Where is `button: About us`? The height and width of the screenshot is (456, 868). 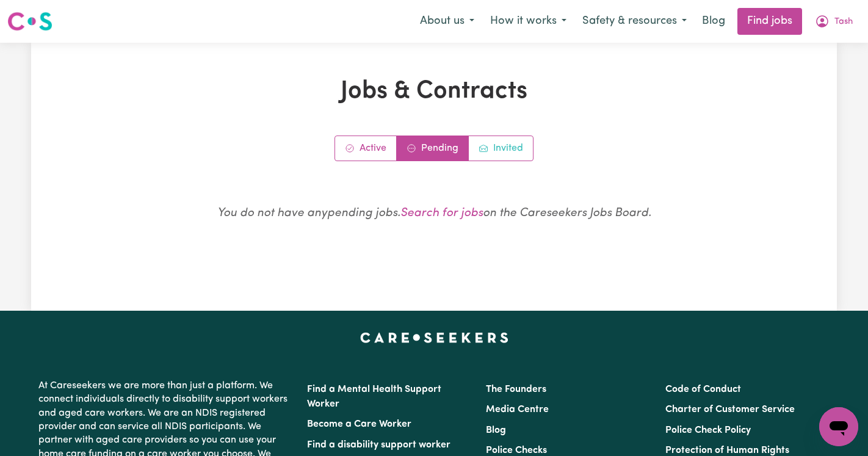
button: About us is located at coordinates (447, 21).